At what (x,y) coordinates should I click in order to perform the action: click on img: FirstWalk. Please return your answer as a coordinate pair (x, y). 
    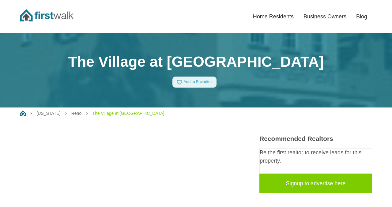
    Looking at the image, I should click on (47, 15).